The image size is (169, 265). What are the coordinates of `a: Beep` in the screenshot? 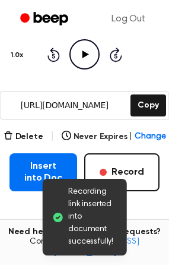 It's located at (45, 19).